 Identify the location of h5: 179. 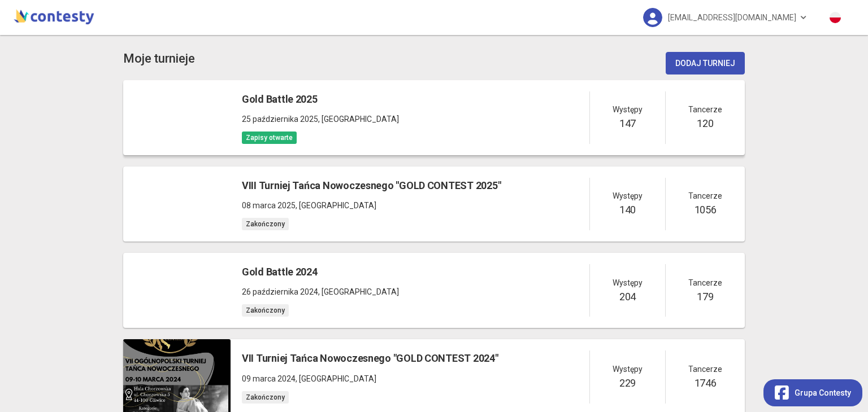
(705, 297).